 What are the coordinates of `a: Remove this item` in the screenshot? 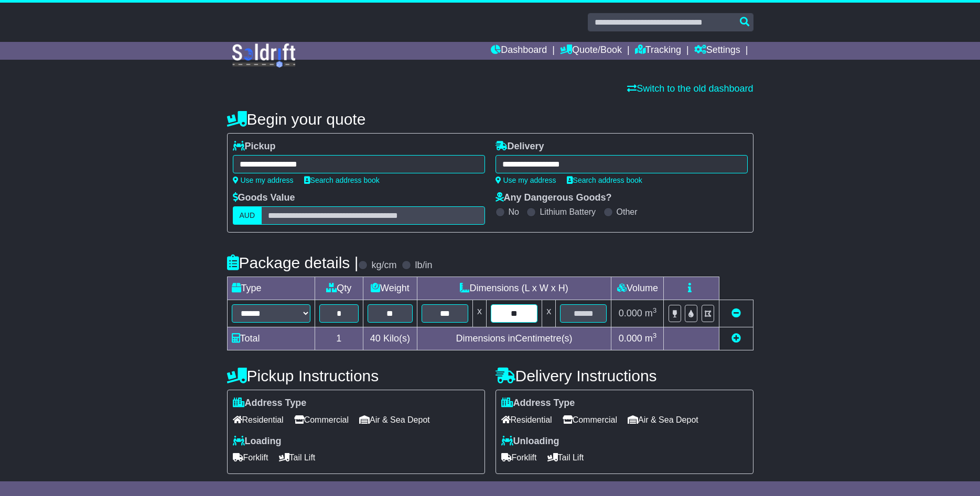 It's located at (736, 313).